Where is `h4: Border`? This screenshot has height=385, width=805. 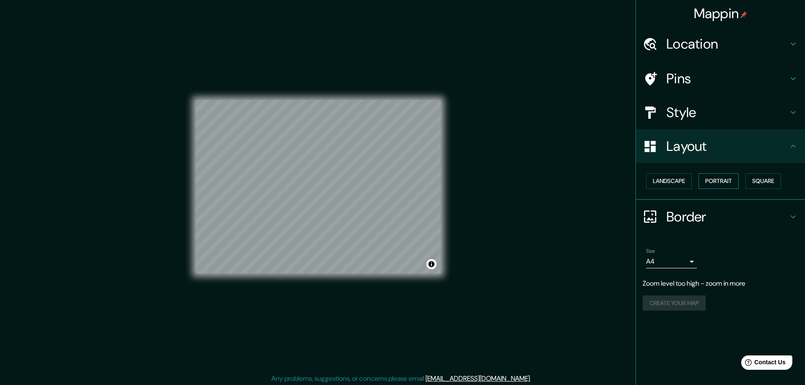 h4: Border is located at coordinates (727, 217).